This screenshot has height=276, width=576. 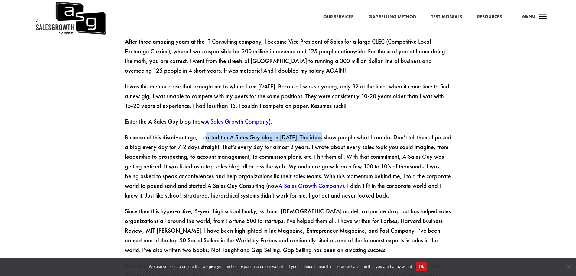 I want to click on p: Enter the A Sales Guy blog (now )., so click(x=288, y=124).